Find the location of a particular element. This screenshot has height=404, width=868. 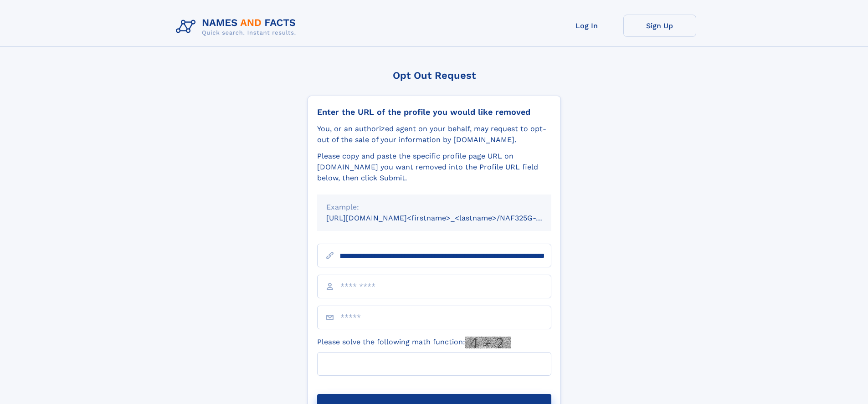

div: Example: is located at coordinates (434, 207).